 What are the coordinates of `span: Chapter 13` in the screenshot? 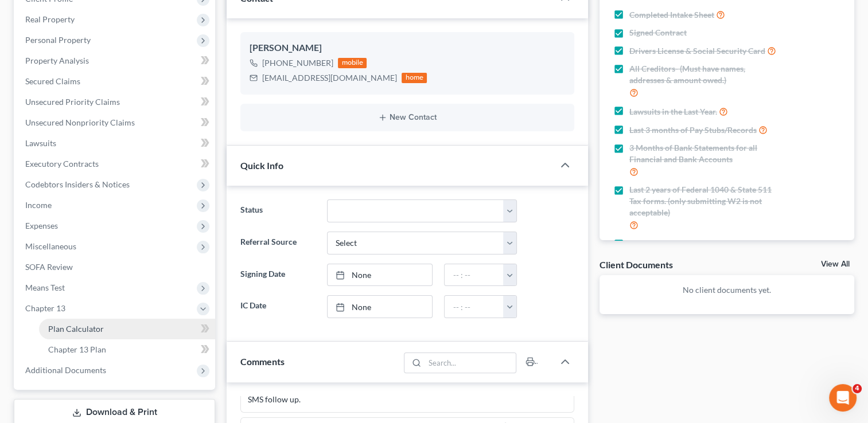 It's located at (46, 308).